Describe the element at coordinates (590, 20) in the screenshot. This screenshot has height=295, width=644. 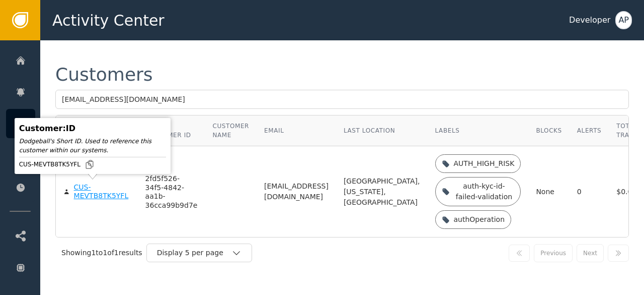
I see `div: Developer` at that location.